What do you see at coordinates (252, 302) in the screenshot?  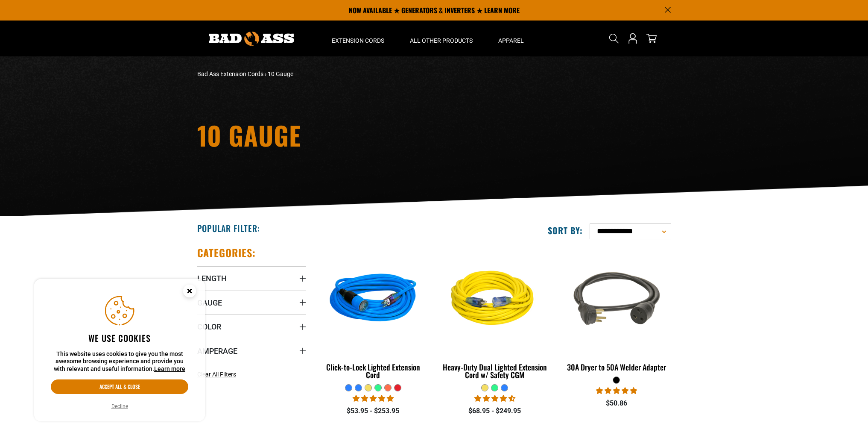 I see `summary: Gauge` at bounding box center [252, 302].